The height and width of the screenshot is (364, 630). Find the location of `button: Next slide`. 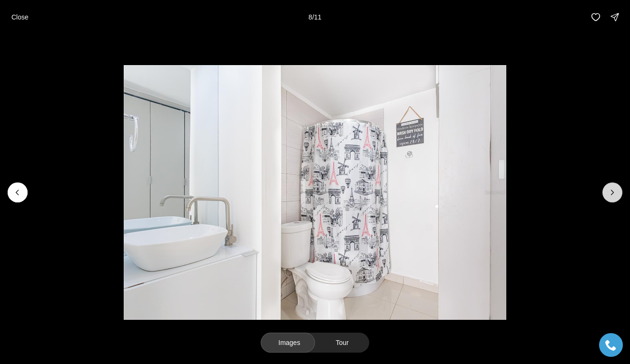

button: Next slide is located at coordinates (612, 193).